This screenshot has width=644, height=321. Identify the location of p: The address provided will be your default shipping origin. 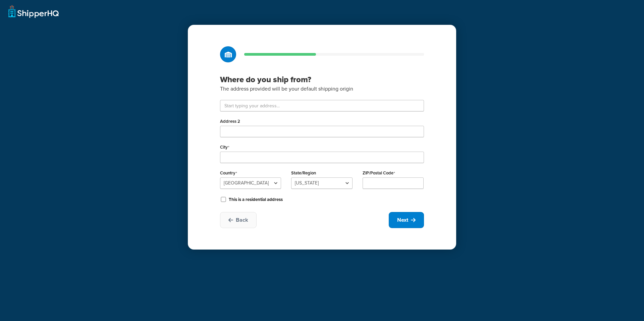
(322, 89).